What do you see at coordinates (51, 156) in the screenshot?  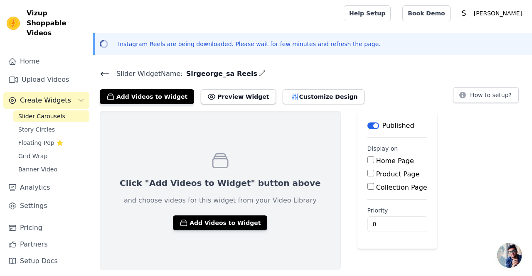 I see `a: Grid Wrap` at bounding box center [51, 156].